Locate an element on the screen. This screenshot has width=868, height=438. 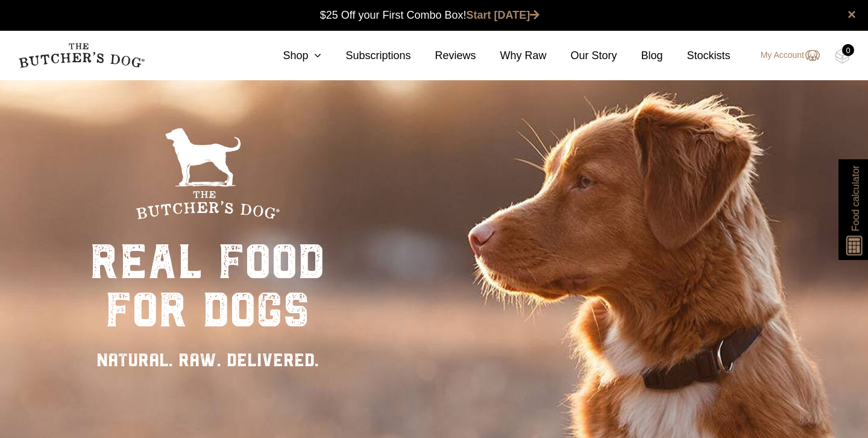
a: Subscriptions is located at coordinates (365, 55).